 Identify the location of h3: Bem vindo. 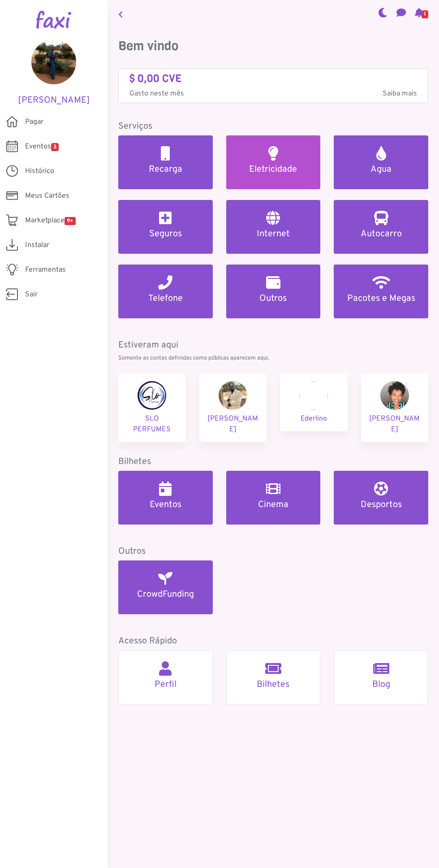
(273, 46).